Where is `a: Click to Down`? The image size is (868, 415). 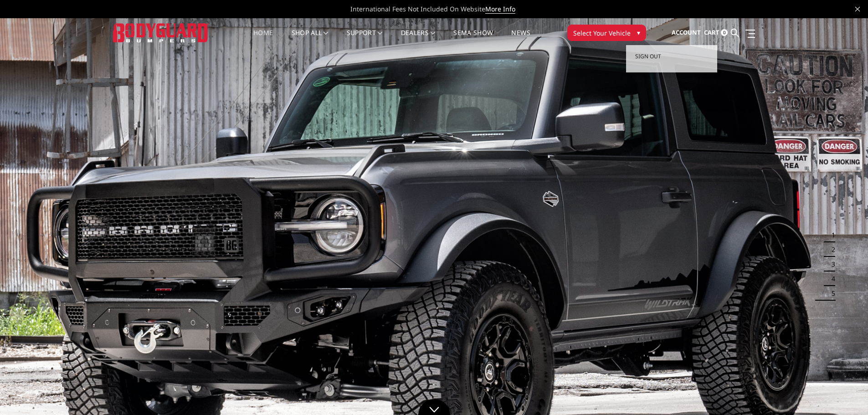
a: Click to Down is located at coordinates (435, 407).